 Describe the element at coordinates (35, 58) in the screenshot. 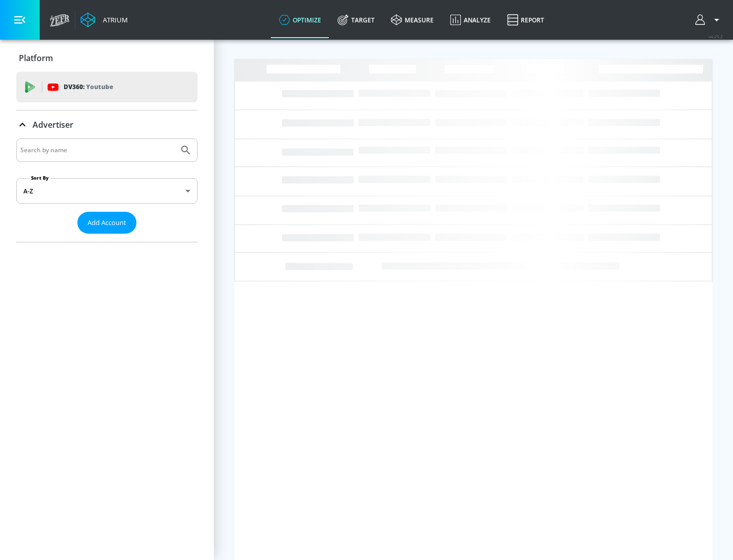

I see `p: Platform` at that location.